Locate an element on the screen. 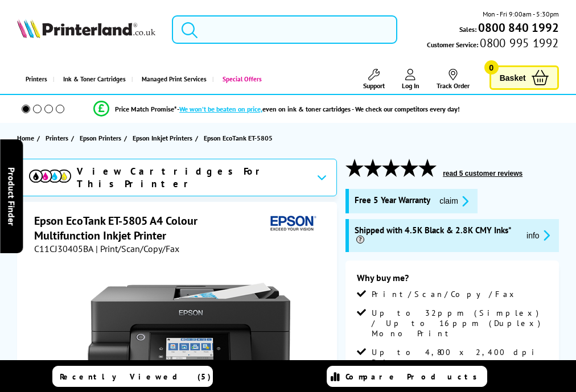  a: Managed Print Services is located at coordinates (172, 79).